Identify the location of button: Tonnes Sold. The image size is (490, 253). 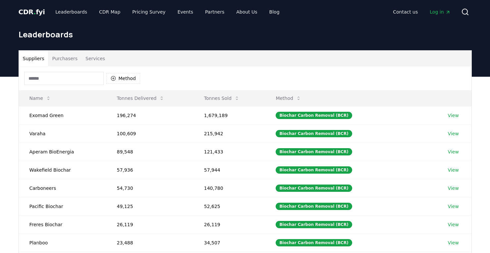
(221, 98).